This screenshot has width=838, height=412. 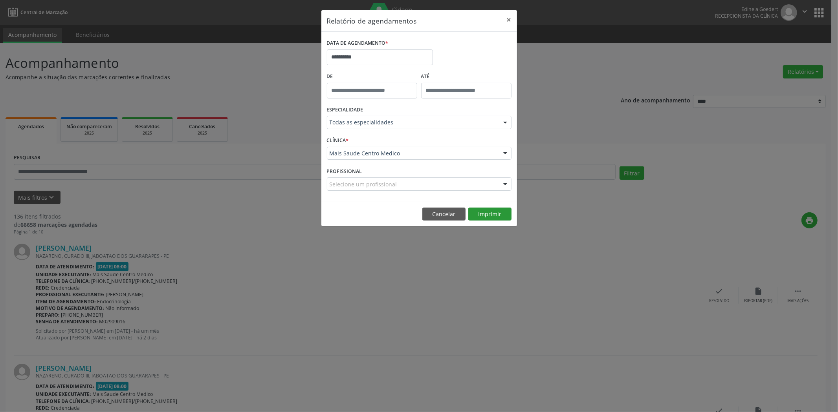 I want to click on span: Todas as especialidades, so click(x=412, y=123).